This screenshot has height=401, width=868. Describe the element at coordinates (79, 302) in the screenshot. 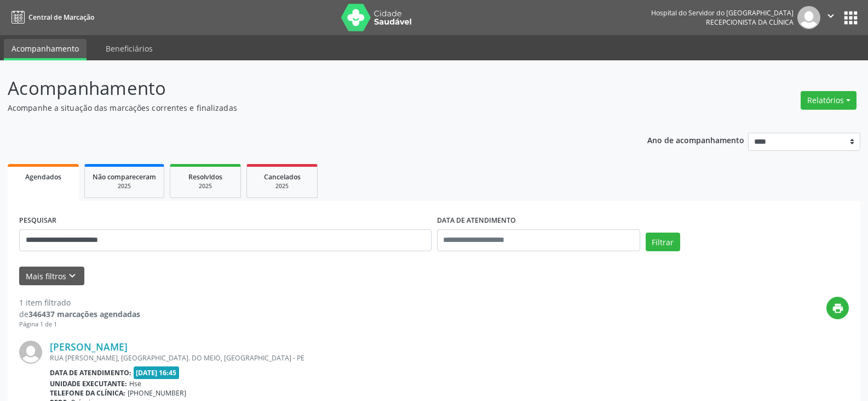

I see `div: 1 item filtrado` at that location.